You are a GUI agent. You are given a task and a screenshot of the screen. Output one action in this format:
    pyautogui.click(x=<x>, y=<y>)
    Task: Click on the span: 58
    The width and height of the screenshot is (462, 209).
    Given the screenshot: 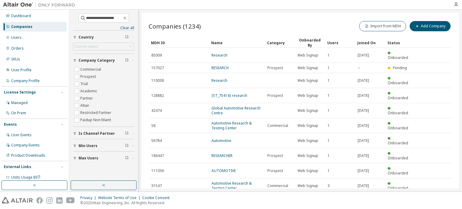 What is the action you would take?
    pyautogui.click(x=153, y=126)
    